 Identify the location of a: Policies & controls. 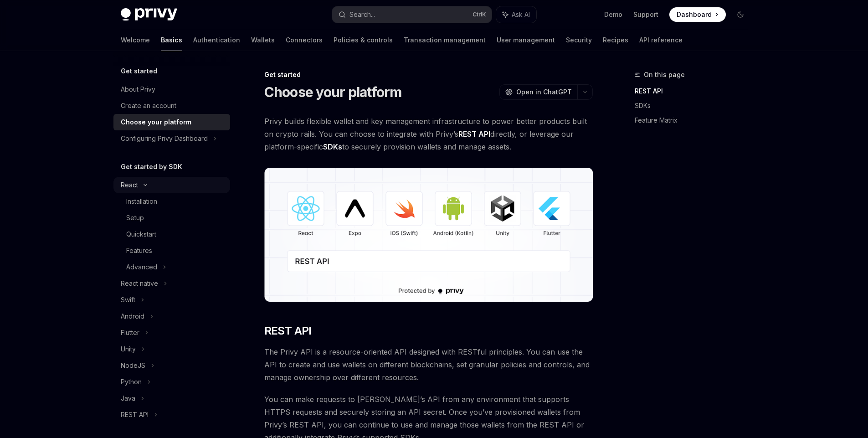
(363, 40).